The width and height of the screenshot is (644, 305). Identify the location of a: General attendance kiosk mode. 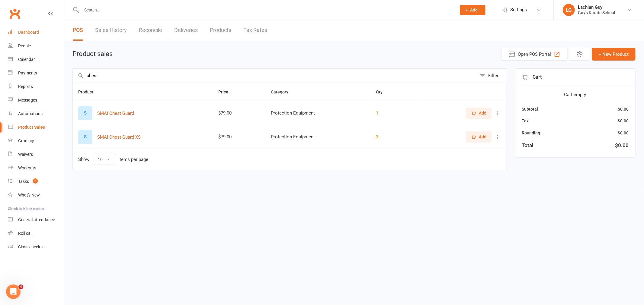
(36, 220).